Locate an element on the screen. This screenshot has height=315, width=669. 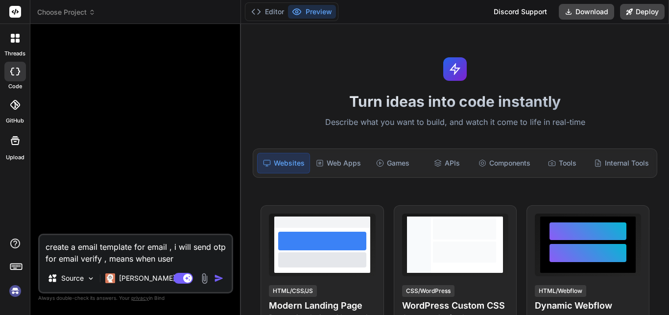
div: Internal Tools is located at coordinates (621, 163).